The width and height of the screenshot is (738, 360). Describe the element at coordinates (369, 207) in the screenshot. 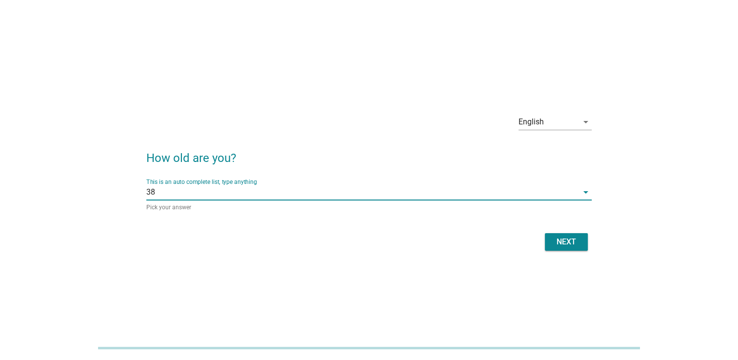

I see `div: Pick your answer` at that location.